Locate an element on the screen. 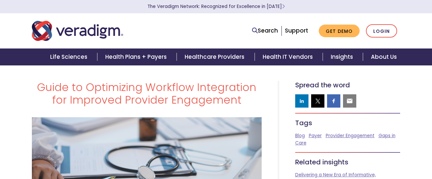 The width and height of the screenshot is (432, 179). img: linkedin sharing button is located at coordinates (302, 101).